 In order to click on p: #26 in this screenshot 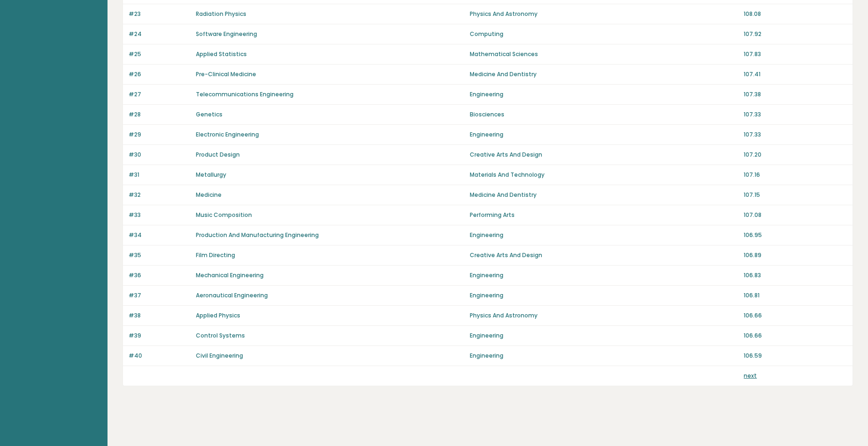, I will do `click(160, 74)`.